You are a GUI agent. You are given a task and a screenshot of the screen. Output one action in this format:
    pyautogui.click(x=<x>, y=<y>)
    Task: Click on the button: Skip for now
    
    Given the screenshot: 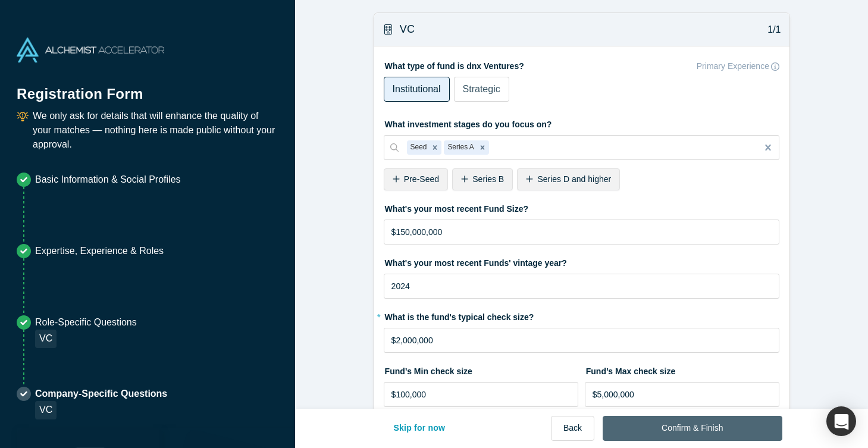 What is the action you would take?
    pyautogui.click(x=419, y=428)
    